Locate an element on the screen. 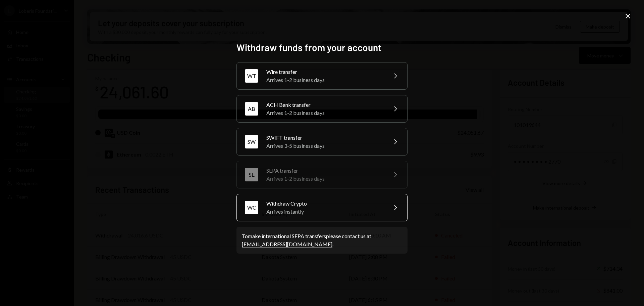 The image size is (644, 306). div: Wire transfer is located at coordinates (325, 72).